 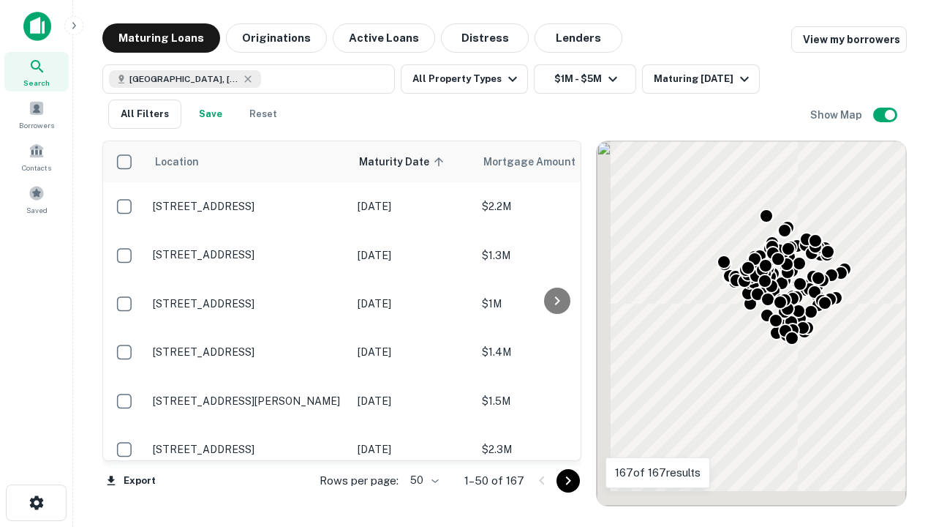 What do you see at coordinates (131, 480) in the screenshot?
I see `button: Export` at bounding box center [131, 480].